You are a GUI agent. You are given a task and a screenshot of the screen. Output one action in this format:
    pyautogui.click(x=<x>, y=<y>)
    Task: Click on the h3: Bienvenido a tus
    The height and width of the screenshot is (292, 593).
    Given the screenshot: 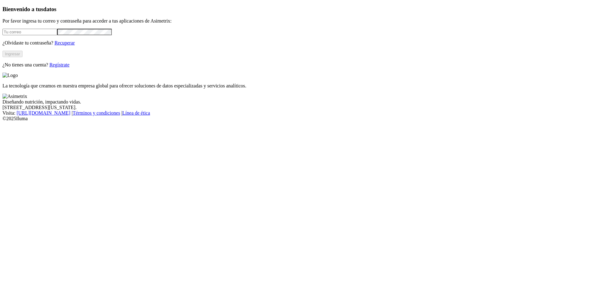 What is the action you would take?
    pyautogui.click(x=297, y=9)
    